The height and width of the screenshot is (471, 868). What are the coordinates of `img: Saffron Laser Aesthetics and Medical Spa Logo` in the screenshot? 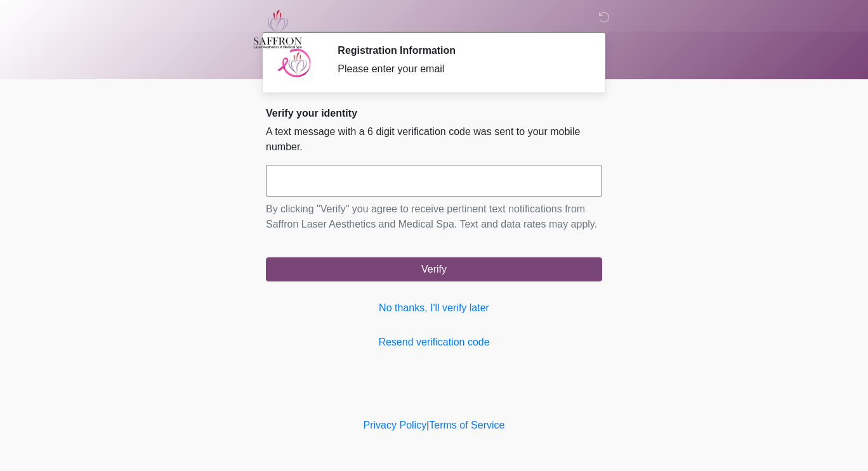 It's located at (278, 30).